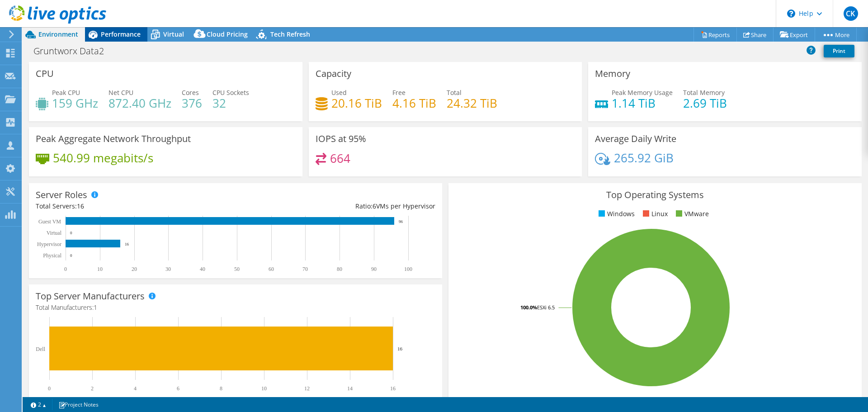 The height and width of the screenshot is (412, 868). Describe the element at coordinates (755, 35) in the screenshot. I see `a: Share` at that location.